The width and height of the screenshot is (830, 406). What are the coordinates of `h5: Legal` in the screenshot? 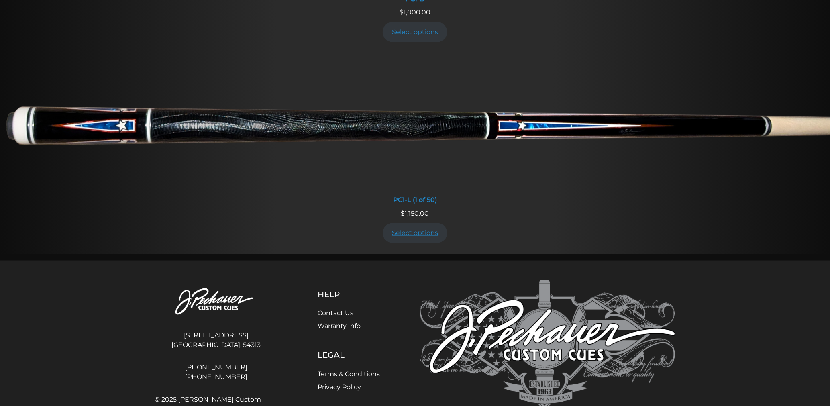 It's located at (349, 355).